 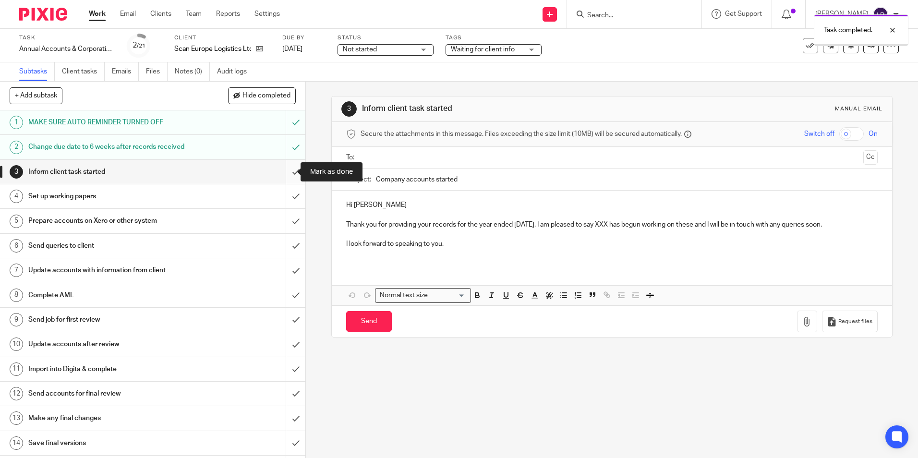 I want to click on p: Task completed., so click(x=848, y=30).